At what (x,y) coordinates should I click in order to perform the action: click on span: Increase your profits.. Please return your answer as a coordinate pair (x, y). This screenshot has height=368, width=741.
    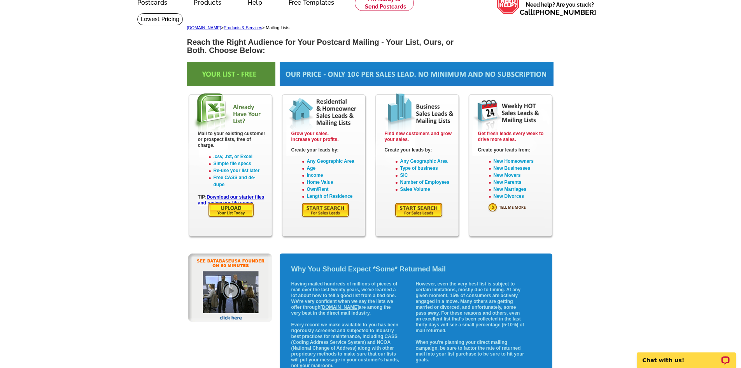
    Looking at the image, I should click on (315, 139).